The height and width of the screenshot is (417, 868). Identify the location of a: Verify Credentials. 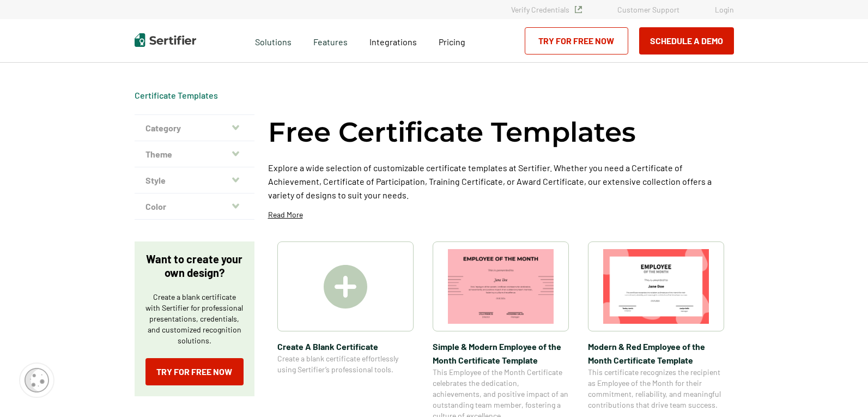
(546, 9).